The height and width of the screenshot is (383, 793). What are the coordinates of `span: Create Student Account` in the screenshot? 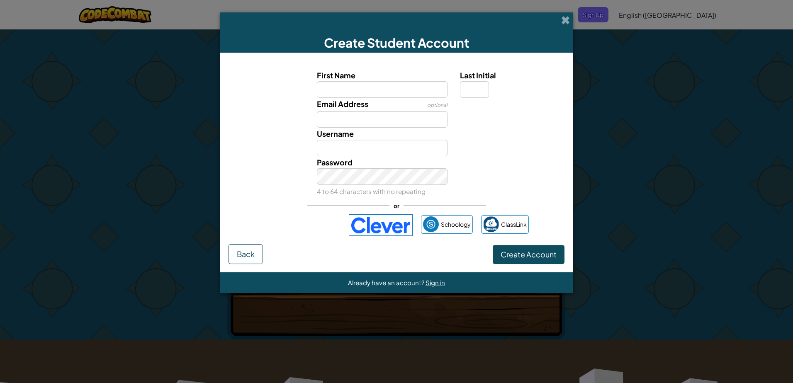 It's located at (397, 43).